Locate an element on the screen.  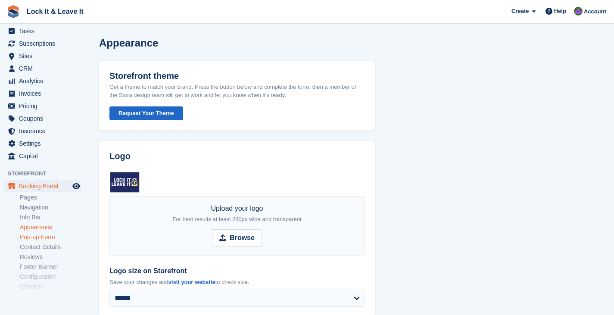
a: visit your website is located at coordinates (192, 282).